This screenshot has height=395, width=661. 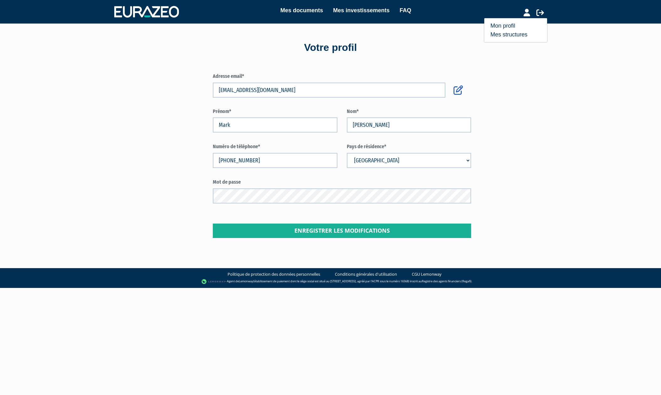 I want to click on a: Conditions générales d'utilisation, so click(x=366, y=274).